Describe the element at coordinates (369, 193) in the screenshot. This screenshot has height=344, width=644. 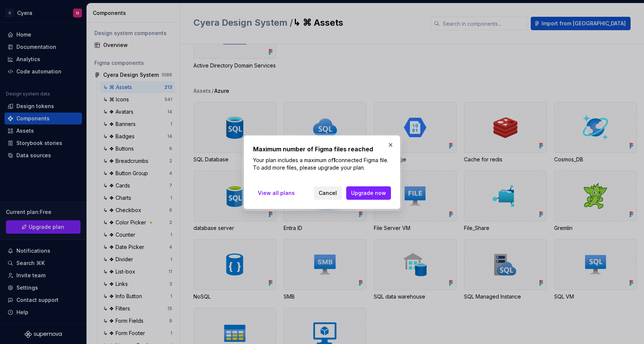
I see `span: Upgrade now` at that location.